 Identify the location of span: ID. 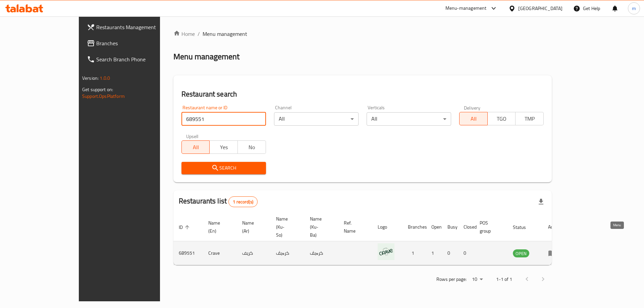
(185, 227).